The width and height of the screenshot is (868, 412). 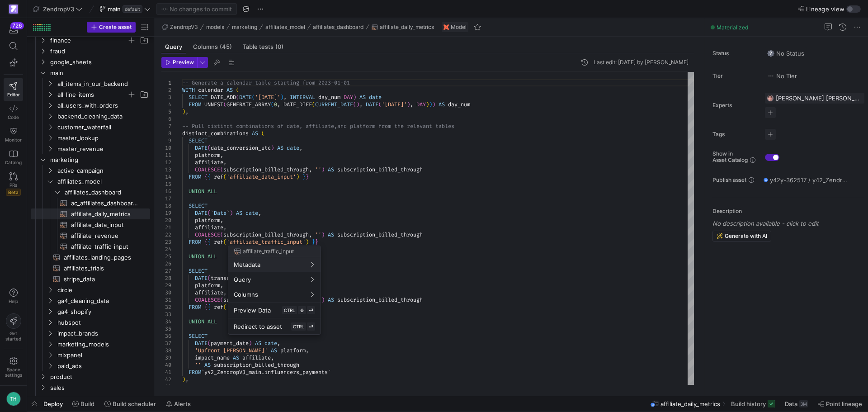 I want to click on span: affiliate_traffic_input, so click(x=268, y=252).